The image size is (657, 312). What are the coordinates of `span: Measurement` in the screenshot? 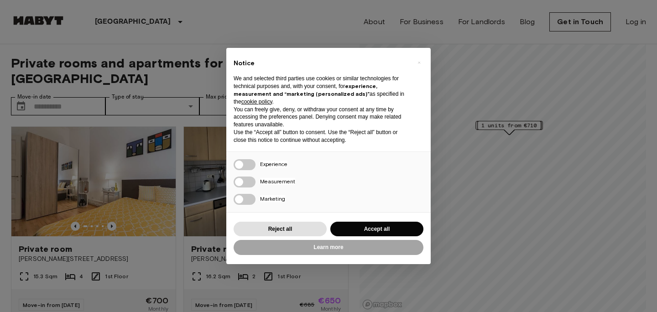 It's located at (277, 181).